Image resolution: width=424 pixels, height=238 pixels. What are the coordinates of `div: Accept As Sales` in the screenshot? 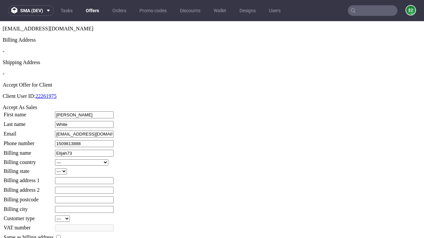 It's located at (212, 86).